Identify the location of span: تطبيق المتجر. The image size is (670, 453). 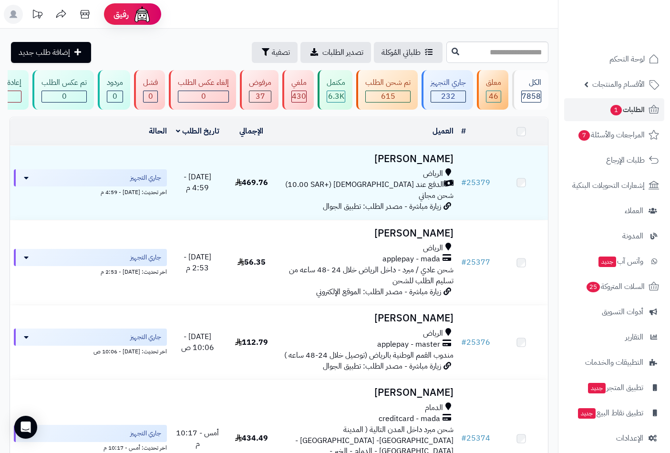
(615, 388).